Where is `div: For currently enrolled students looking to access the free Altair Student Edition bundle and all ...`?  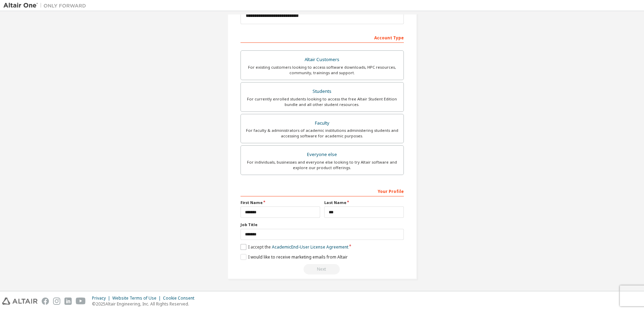 div: For currently enrolled students looking to access the free Altair Student Edition bundle and all ... is located at coordinates (322, 101).